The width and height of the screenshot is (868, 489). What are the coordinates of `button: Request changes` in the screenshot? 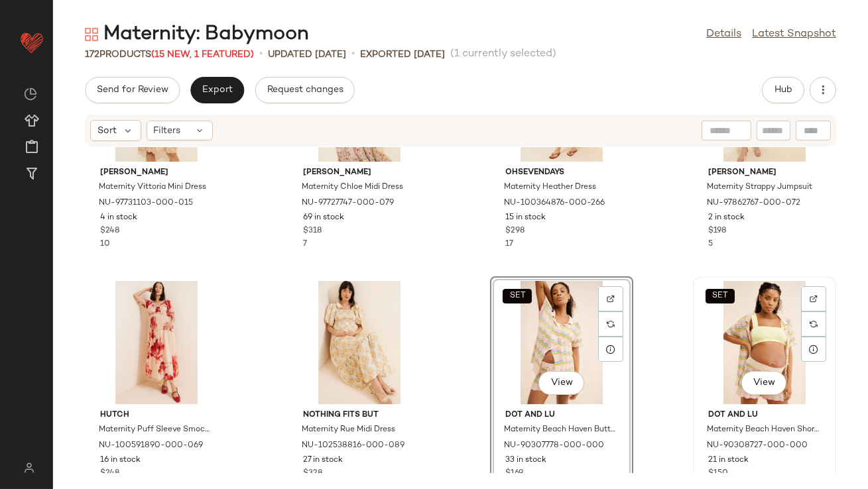 It's located at (305, 90).